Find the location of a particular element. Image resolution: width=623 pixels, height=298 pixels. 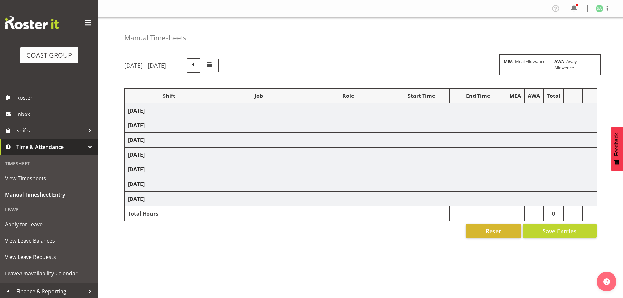

div: Timesheet is located at coordinates (49, 163).